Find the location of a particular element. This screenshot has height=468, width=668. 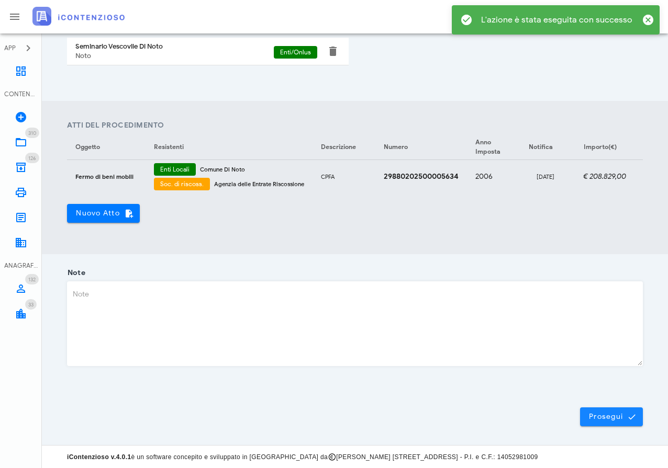

img: logo-text-2x.png is located at coordinates (79, 16).